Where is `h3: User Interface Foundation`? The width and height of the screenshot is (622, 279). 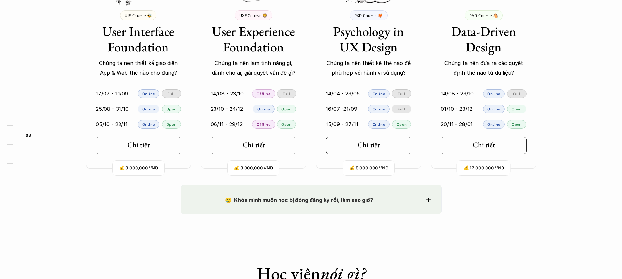 h3: User Interface Foundation is located at coordinates (138, 39).